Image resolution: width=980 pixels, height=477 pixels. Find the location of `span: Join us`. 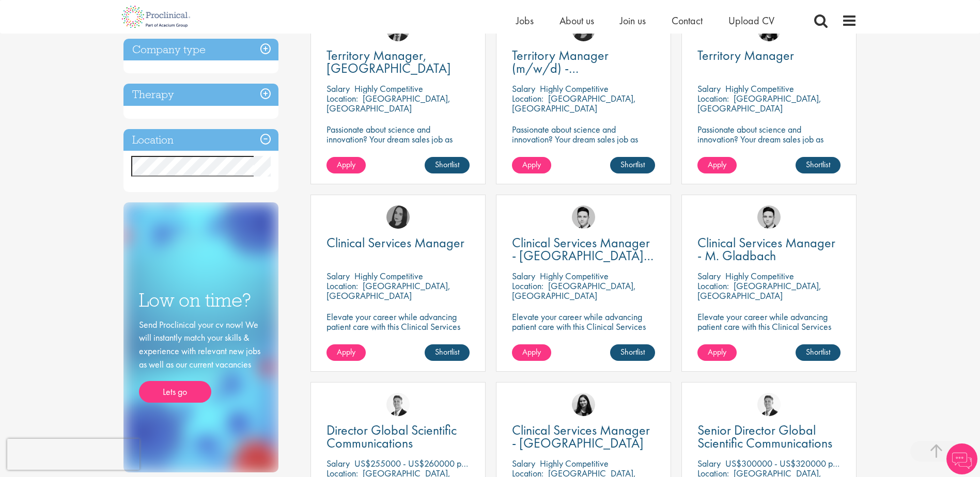

span: Join us is located at coordinates (632, 21).